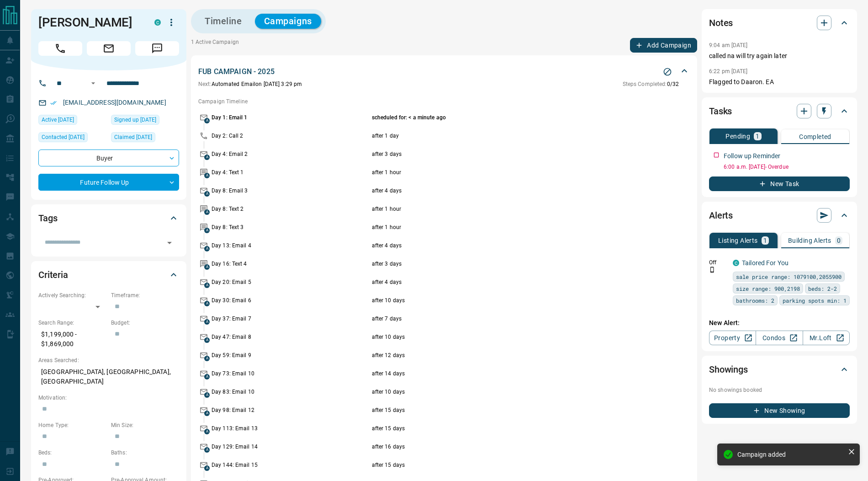 This screenshot has width=868, height=481. Describe the element at coordinates (503, 373) in the screenshot. I see `p: after 14 days` at that location.